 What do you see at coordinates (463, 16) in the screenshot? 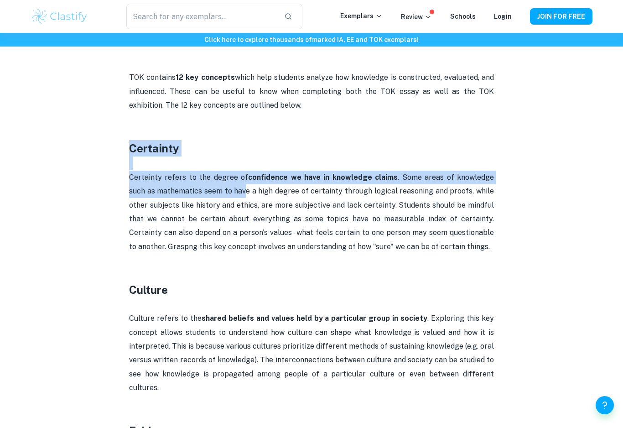
I see `a: Schools` at bounding box center [463, 16].